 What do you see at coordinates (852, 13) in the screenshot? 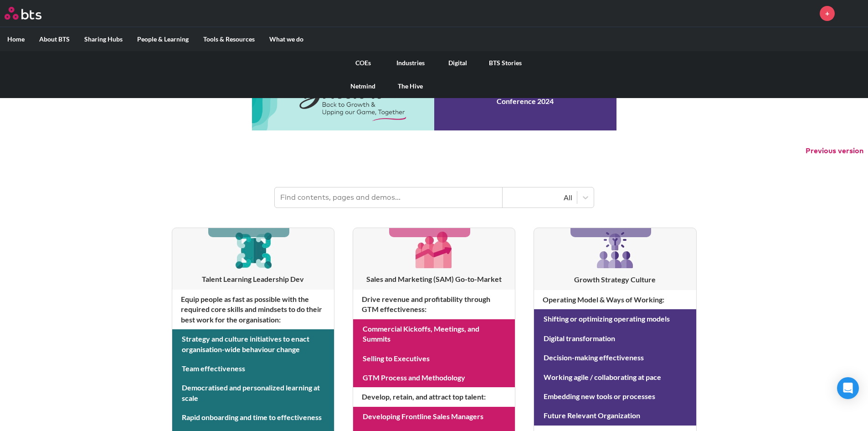
I see `img: Joel Reed` at bounding box center [852, 13].